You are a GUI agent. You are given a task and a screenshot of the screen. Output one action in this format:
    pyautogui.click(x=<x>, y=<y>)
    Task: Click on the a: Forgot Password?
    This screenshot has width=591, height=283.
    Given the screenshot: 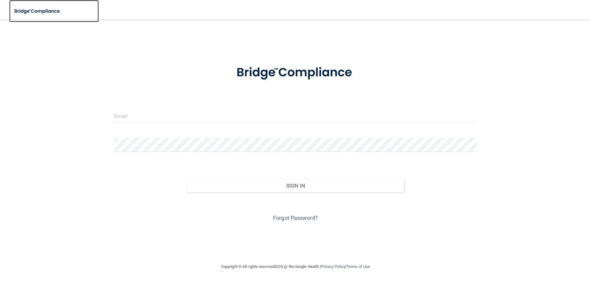 What is the action you would take?
    pyautogui.click(x=296, y=218)
    